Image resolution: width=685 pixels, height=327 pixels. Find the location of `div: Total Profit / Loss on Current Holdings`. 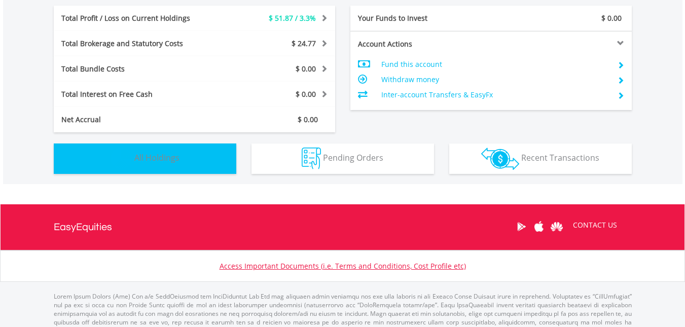

div: Total Profit / Loss on Current Holdings is located at coordinates (136, 18).